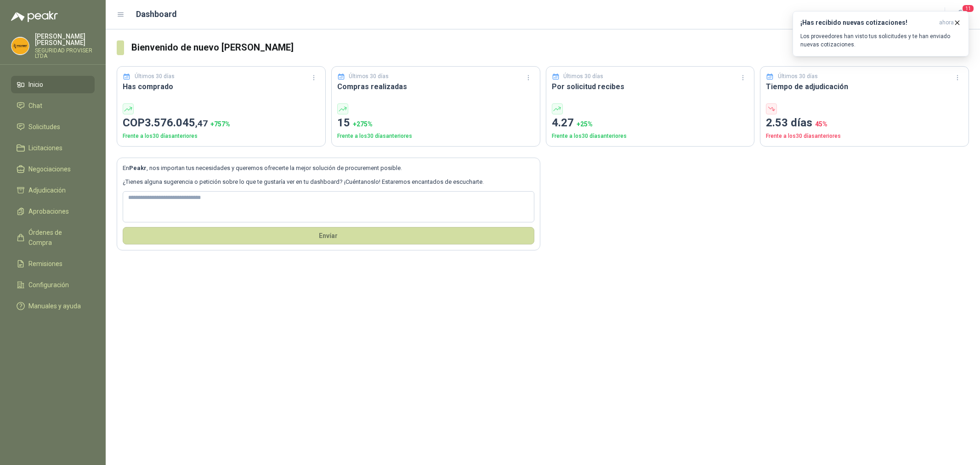 The image size is (980, 465). Describe the element at coordinates (650, 123) in the screenshot. I see `p: 4.27` at that location.